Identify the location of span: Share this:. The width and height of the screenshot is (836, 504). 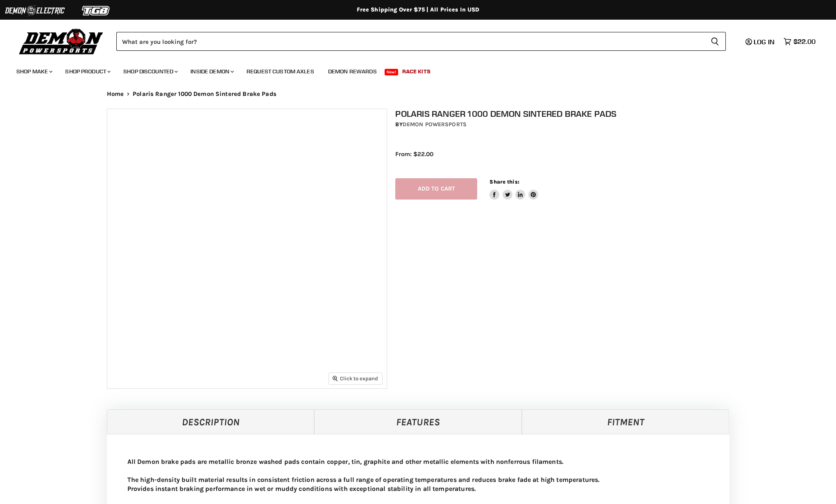
(504, 182).